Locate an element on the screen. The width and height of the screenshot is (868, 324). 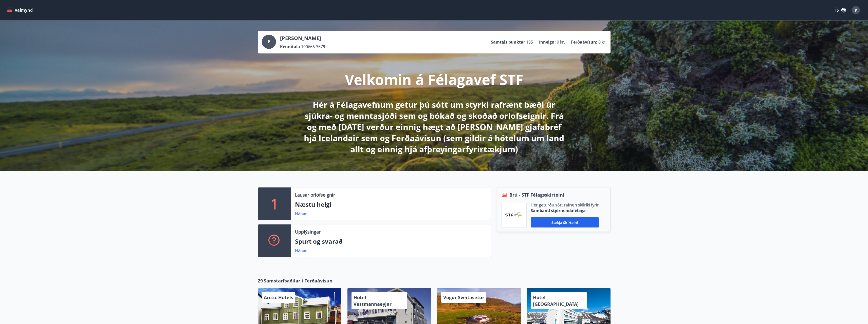
button: P is located at coordinates (856, 10).